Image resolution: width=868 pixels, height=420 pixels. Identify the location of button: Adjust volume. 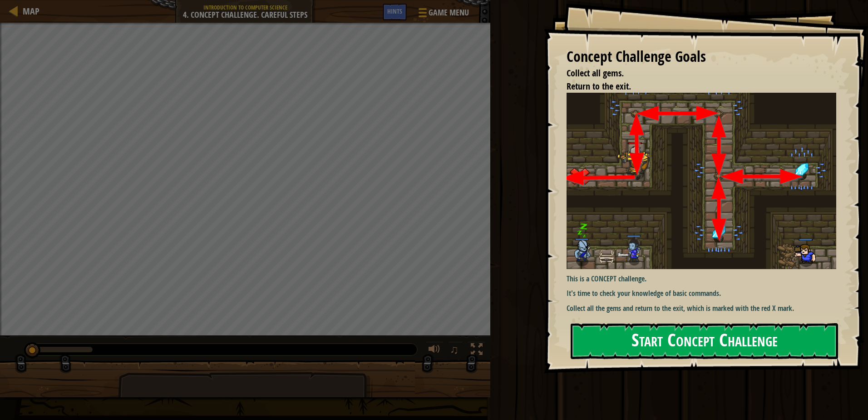
(434, 350).